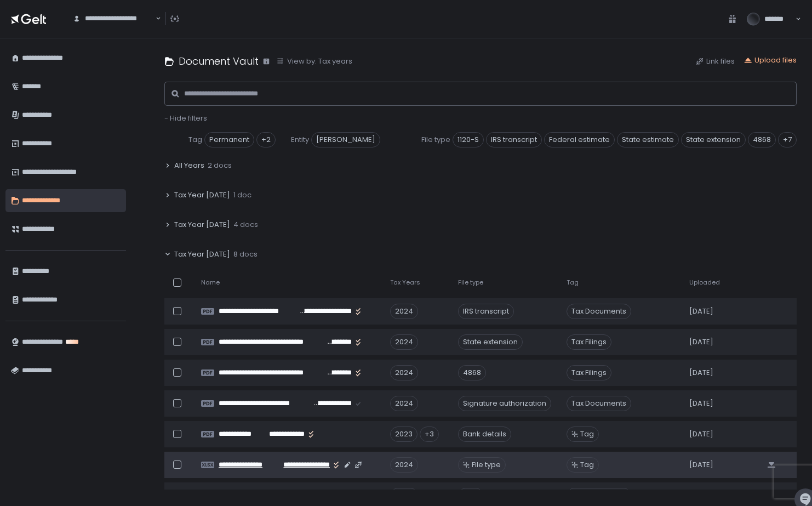 The image size is (812, 506). Describe the element at coordinates (769, 60) in the screenshot. I see `div: Upload files` at that location.